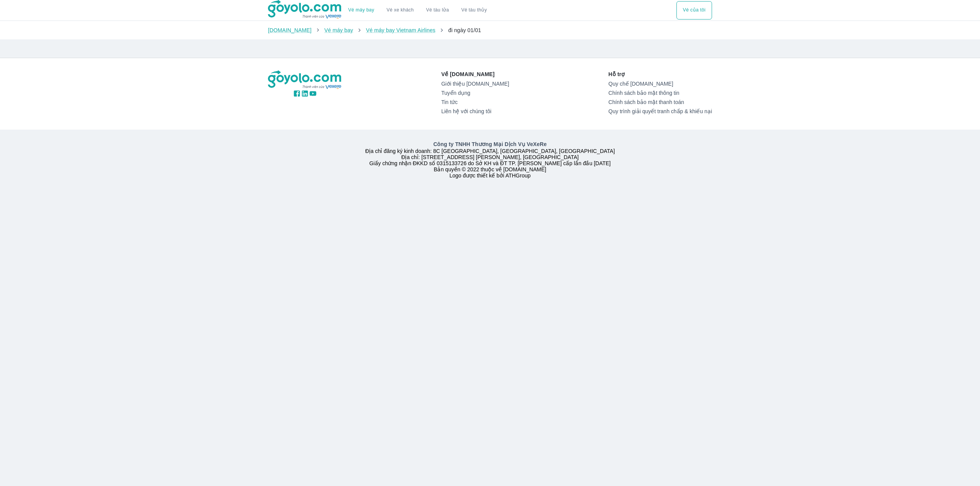 The image size is (980, 486). What do you see at coordinates (438, 10) in the screenshot?
I see `a: Vé tàu lửa` at bounding box center [438, 10].